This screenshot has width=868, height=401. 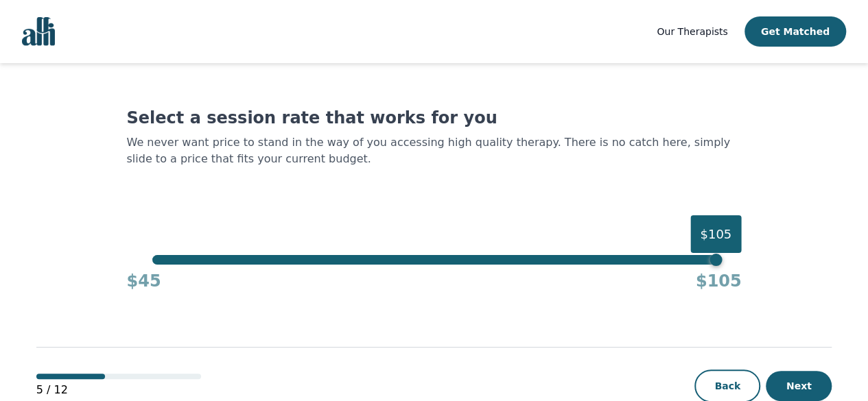 I want to click on button: Get Matched, so click(x=795, y=32).